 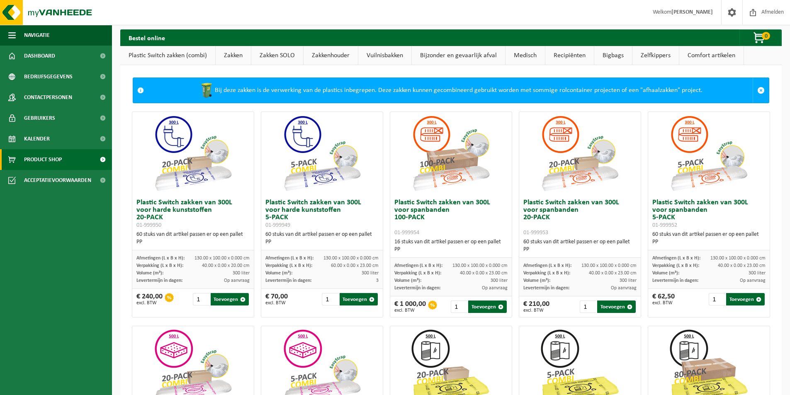 What do you see at coordinates (43, 160) in the screenshot?
I see `span: Product Shop` at bounding box center [43, 160].